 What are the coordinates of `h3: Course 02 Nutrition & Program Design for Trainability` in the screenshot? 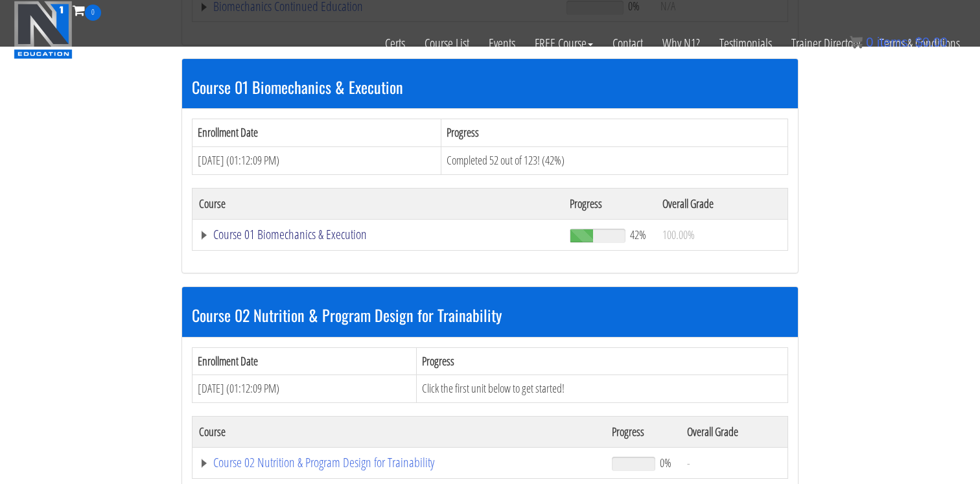 It's located at (490, 315).